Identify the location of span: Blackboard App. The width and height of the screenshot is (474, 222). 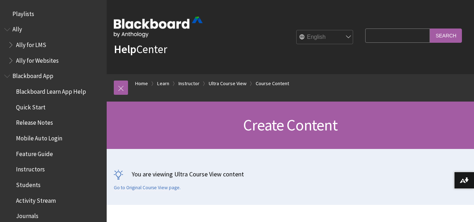
(33, 75).